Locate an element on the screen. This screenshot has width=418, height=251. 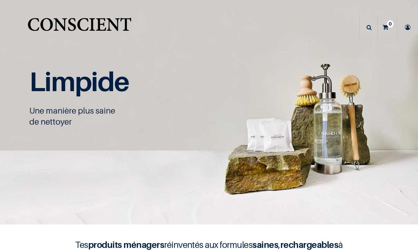
span: Logo of Conscient is located at coordinates (79, 27).